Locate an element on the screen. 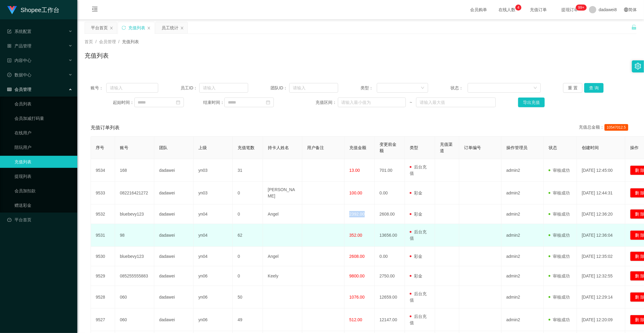 This screenshot has height=333, width=644. i: 图标: setting is located at coordinates (638, 66).